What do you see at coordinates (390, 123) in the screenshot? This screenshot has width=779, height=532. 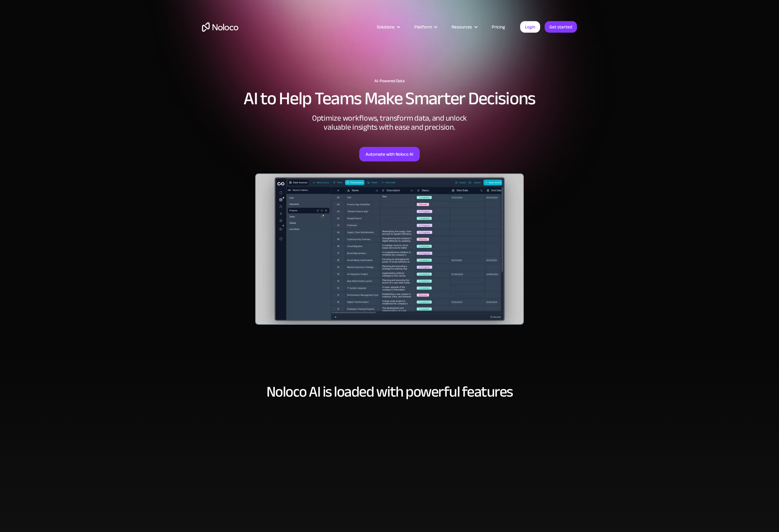 I see `div: Optimize workflows, transform data, and unlock valuable insights with ease and precision.` at bounding box center [390, 123].